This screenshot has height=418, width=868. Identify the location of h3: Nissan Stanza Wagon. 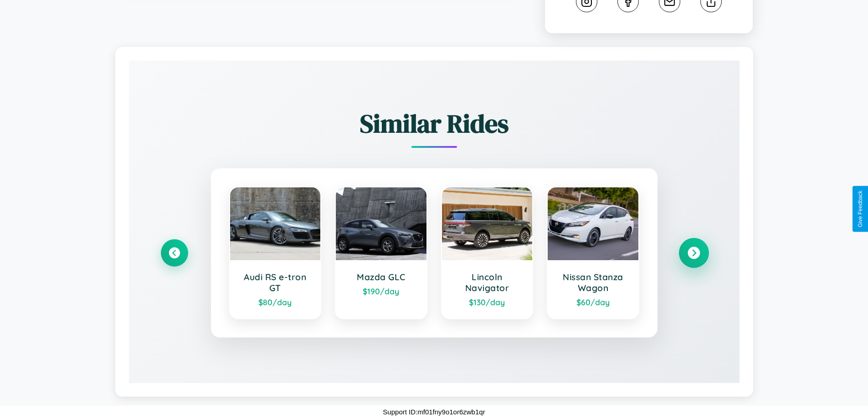
(593, 283).